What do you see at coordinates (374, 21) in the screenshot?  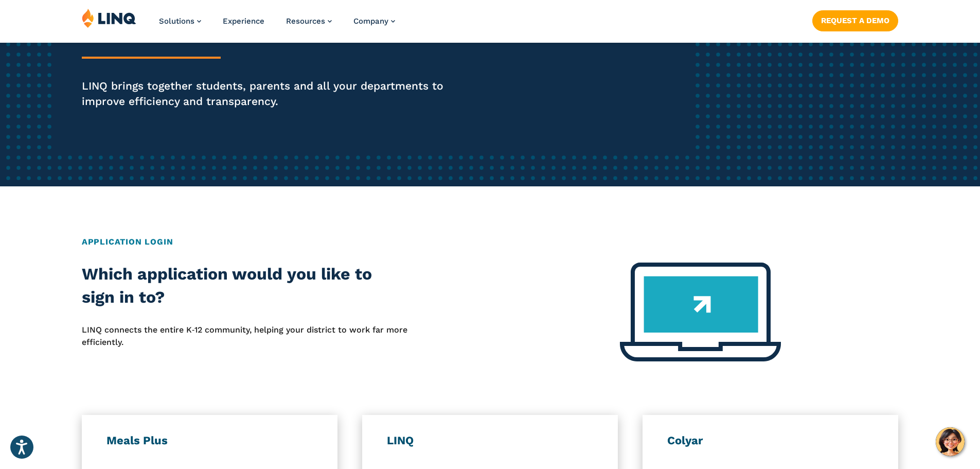 I see `a: Company` at bounding box center [374, 21].